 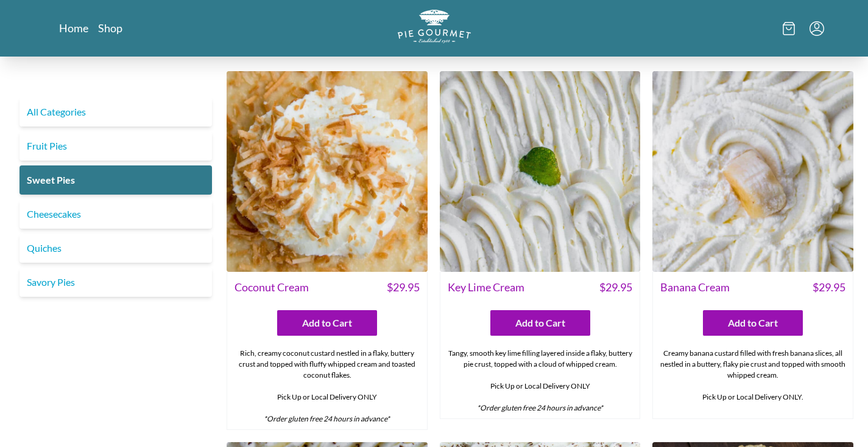 What do you see at coordinates (116, 112) in the screenshot?
I see `a: All Categories` at bounding box center [116, 112].